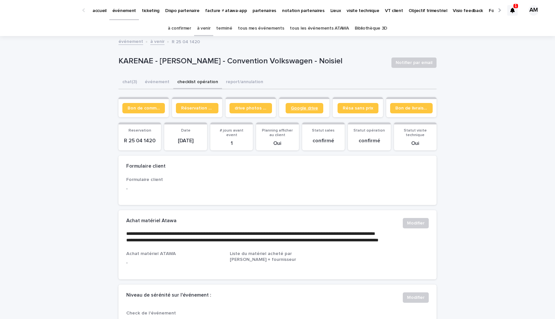 The image size is (555, 319). Describe the element at coordinates (369, 130) in the screenshot. I see `span: Statut opération` at that location.